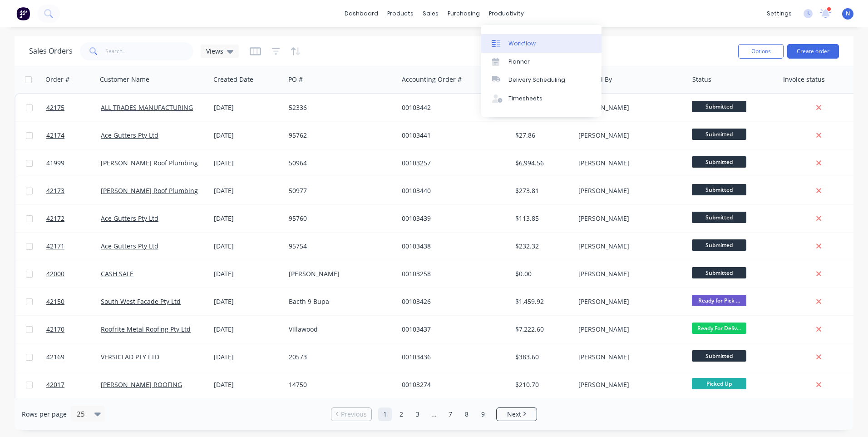 The height and width of the screenshot is (437, 868). What do you see at coordinates (147, 108) in the screenshot?
I see `a: ALL TRADES MANUFACTURING` at bounding box center [147, 108].